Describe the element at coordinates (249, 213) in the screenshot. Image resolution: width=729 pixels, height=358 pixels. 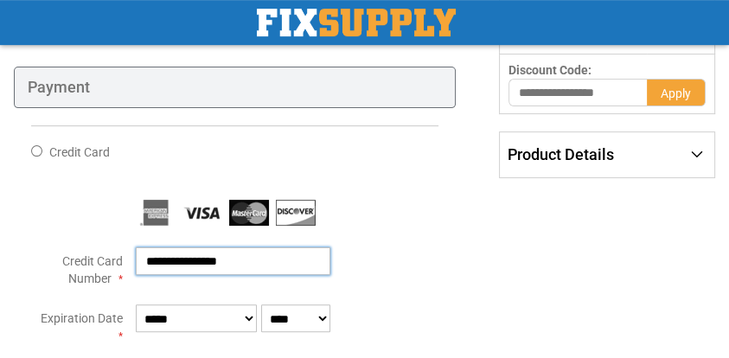
I see `img: MasterCard` at that location.